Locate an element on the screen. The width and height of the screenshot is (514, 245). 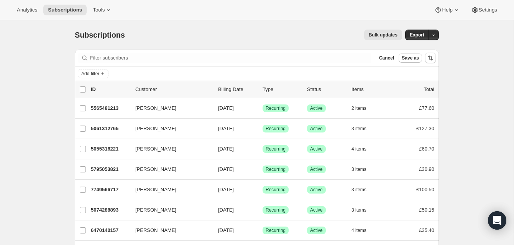
button: Help is located at coordinates (447, 10).